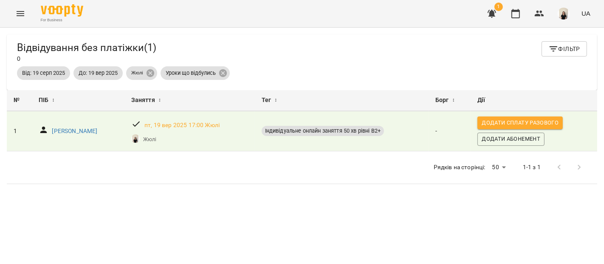 This screenshot has width=604, height=264. Describe the element at coordinates (20, 14) in the screenshot. I see `button: Menu` at that location.